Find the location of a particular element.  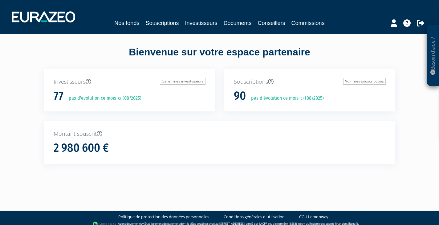

h1: 2 980 600 € is located at coordinates (81, 148).